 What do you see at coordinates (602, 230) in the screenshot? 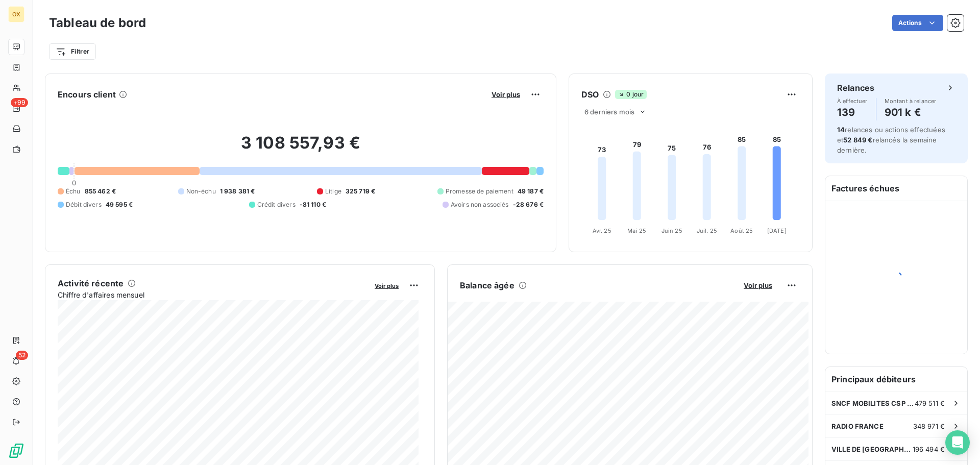
I see `tspan: Avr. 25` at bounding box center [602, 230].